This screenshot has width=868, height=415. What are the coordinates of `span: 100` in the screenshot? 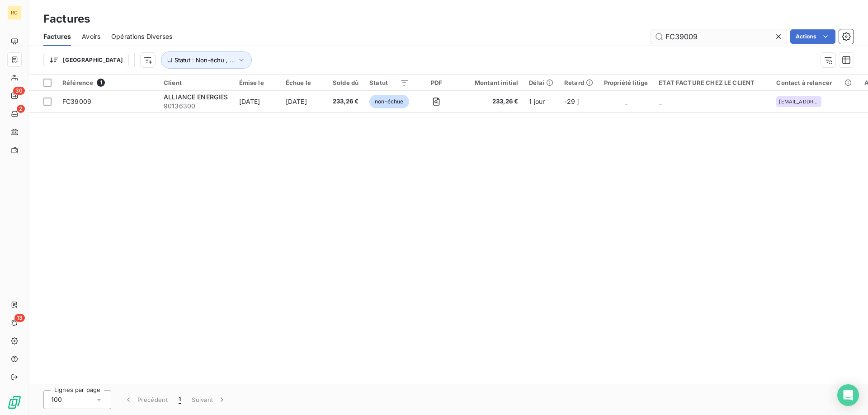 It's located at (56, 400).